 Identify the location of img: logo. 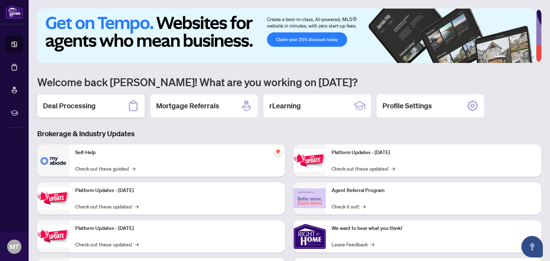
(14, 12).